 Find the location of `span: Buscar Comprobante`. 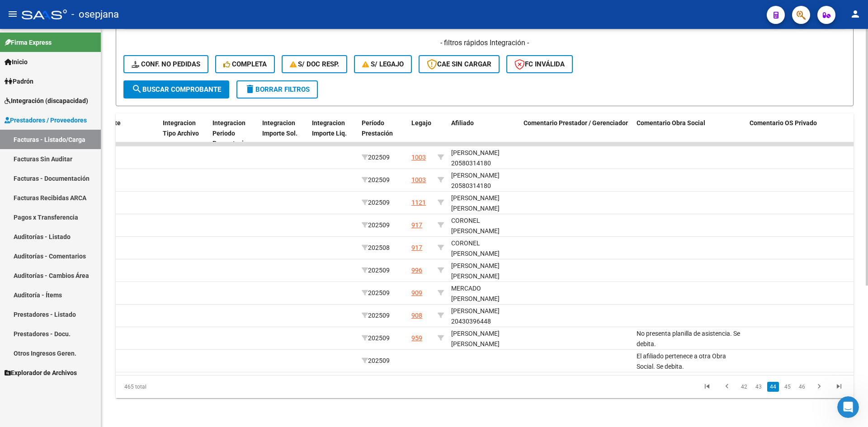

span: Buscar Comprobante is located at coordinates (177, 89).